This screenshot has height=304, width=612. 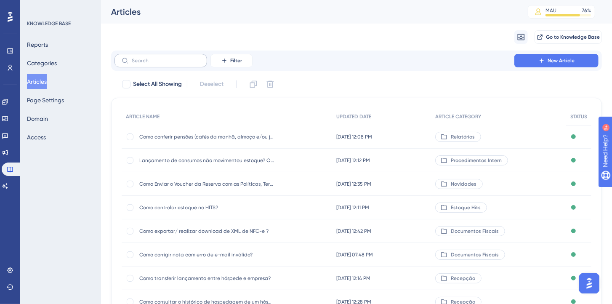 What do you see at coordinates (37, 82) in the screenshot?
I see `button: Articles` at bounding box center [37, 82].